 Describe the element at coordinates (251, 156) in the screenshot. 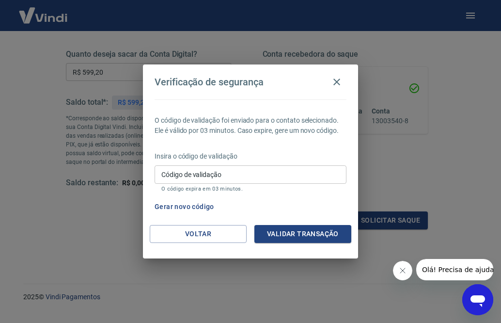

I see `p: Insira o código de validação` at that location.